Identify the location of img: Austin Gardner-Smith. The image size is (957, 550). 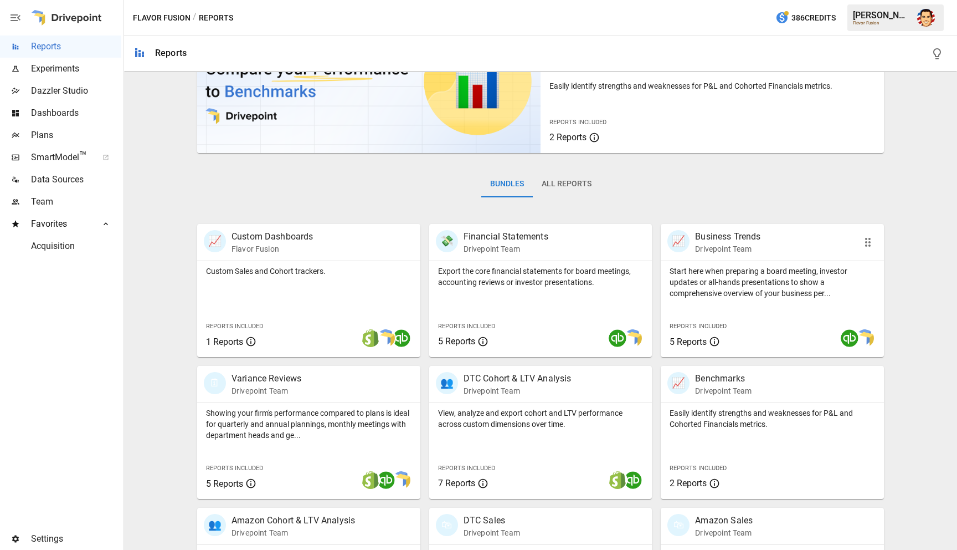
(926, 18).